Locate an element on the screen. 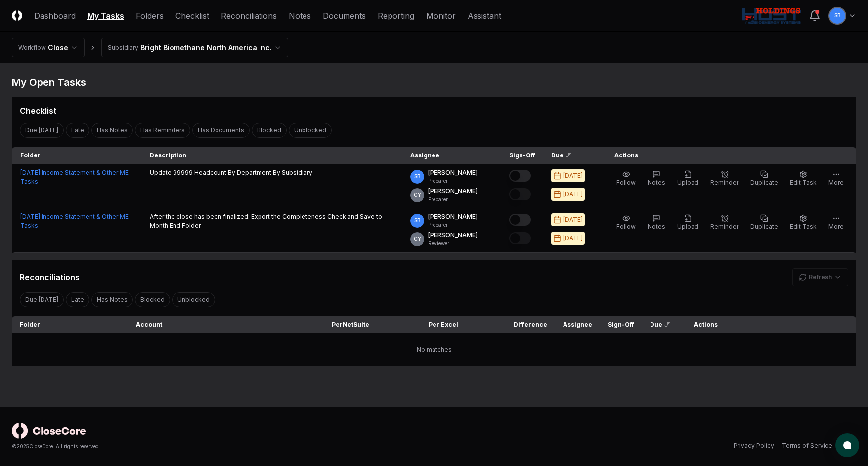 The image size is (868, 466). div: Reconciliations is located at coordinates (50, 278).